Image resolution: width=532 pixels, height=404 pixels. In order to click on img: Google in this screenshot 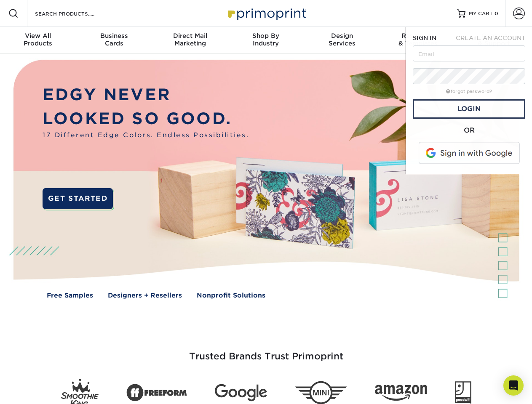, I will do `click(241, 393)`.